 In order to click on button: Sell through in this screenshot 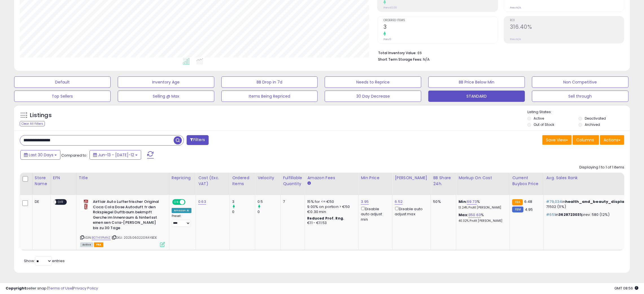, I will do `click(580, 96)`.